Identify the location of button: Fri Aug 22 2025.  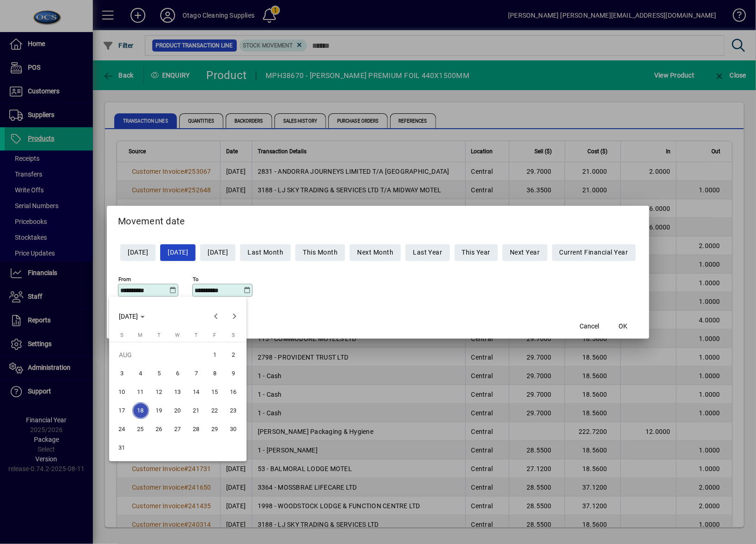
(215, 411).